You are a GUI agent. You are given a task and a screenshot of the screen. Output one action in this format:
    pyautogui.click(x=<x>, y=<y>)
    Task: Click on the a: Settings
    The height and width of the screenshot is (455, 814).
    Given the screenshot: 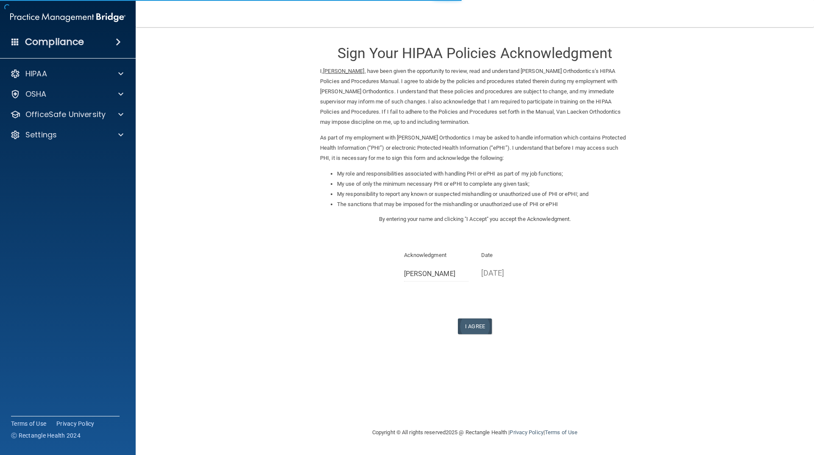 What is the action you would take?
    pyautogui.click(x=67, y=135)
    